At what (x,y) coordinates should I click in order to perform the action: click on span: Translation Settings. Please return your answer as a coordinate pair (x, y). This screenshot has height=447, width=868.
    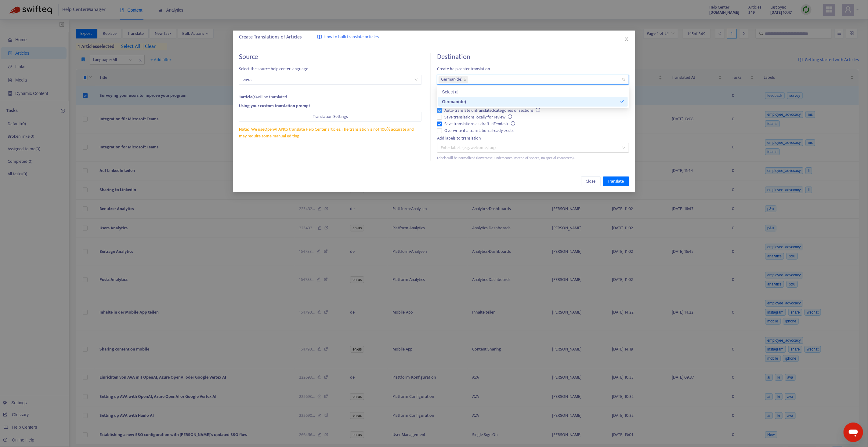
    Looking at the image, I should click on (330, 117).